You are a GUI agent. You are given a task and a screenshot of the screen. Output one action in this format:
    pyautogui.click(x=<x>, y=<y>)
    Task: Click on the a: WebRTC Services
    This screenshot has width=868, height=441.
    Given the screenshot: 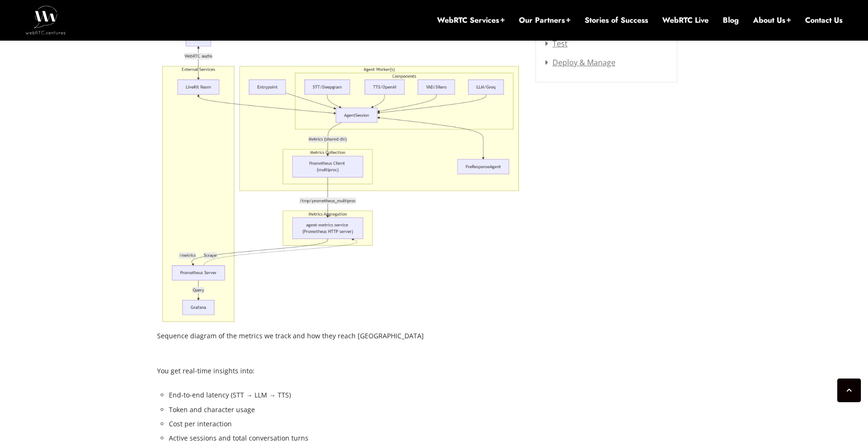 What is the action you would take?
    pyautogui.click(x=471, y=20)
    